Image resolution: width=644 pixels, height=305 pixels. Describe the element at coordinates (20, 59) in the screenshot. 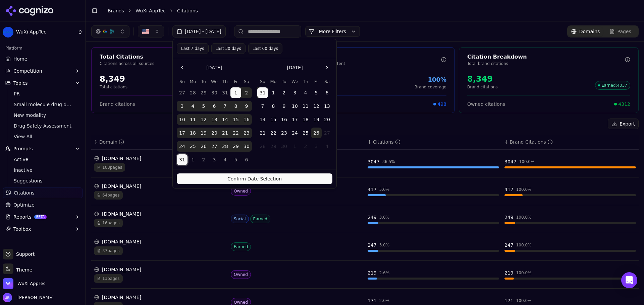

I see `span: Home` at that location.